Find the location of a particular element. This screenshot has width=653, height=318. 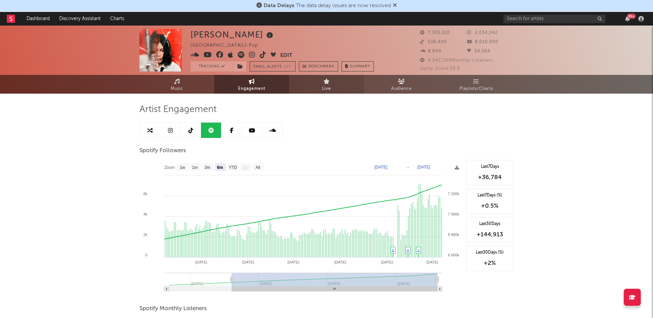

div: Last 30 Days (%) is located at coordinates (490, 252).